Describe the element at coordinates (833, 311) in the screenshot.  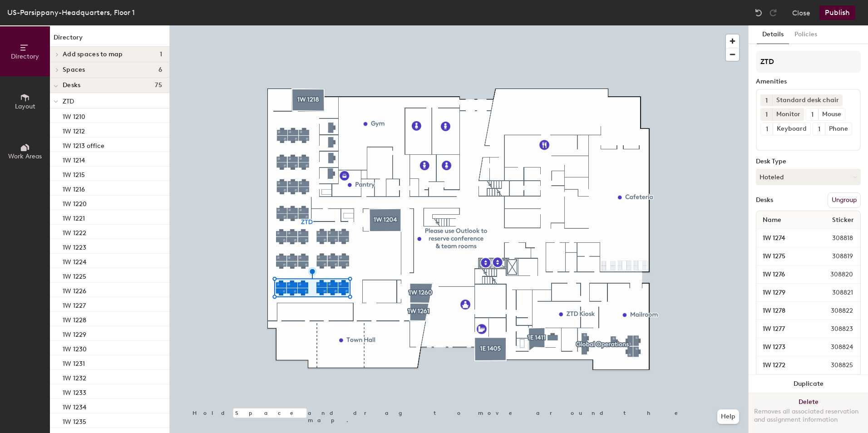
I see `span: 308822` at that location.